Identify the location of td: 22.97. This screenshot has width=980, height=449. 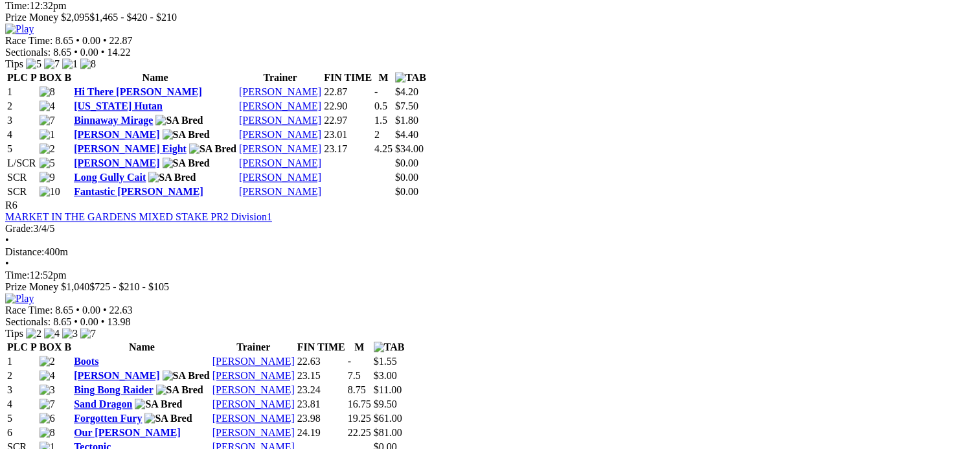
(348, 120).